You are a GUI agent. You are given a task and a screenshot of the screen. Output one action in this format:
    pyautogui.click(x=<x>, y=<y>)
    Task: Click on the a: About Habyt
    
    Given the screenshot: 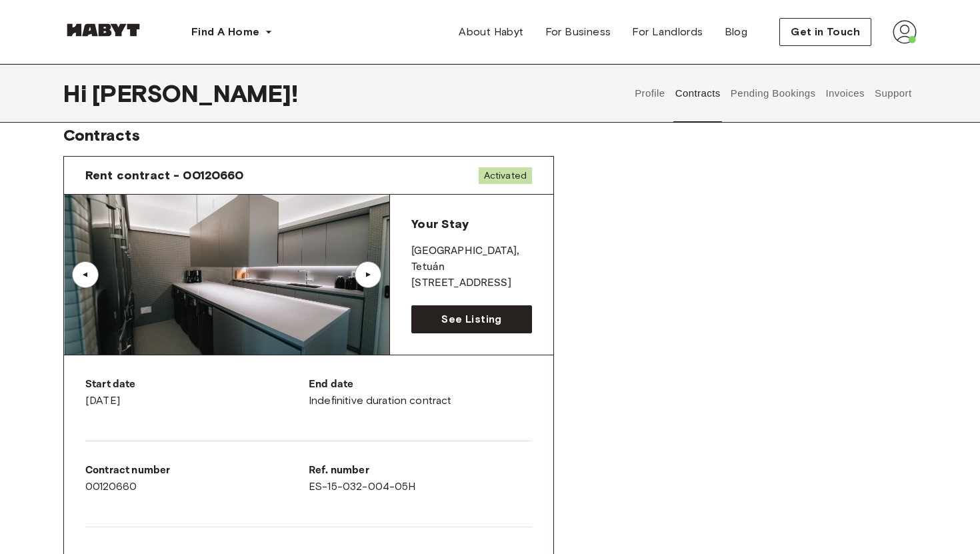 What is the action you would take?
    pyautogui.click(x=490, y=32)
    